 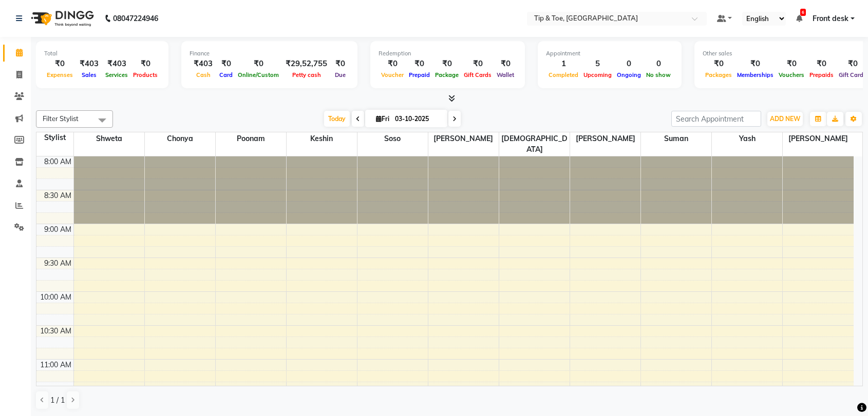 I want to click on span: Ongoing, so click(x=629, y=75).